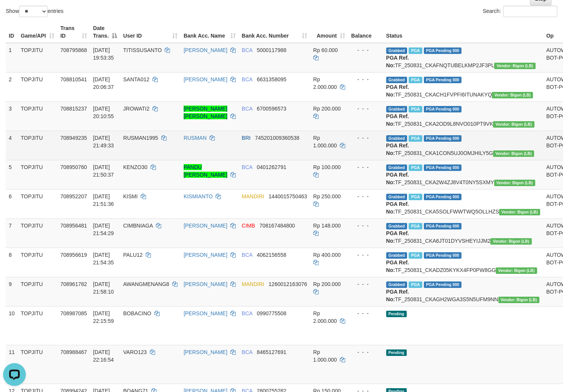  I want to click on span: Copy 1260012163076 to clipboard, so click(288, 284).